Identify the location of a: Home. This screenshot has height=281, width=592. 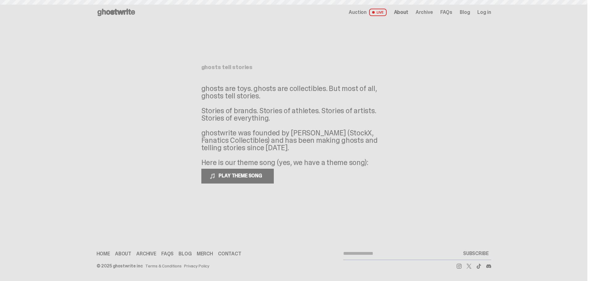
(103, 254).